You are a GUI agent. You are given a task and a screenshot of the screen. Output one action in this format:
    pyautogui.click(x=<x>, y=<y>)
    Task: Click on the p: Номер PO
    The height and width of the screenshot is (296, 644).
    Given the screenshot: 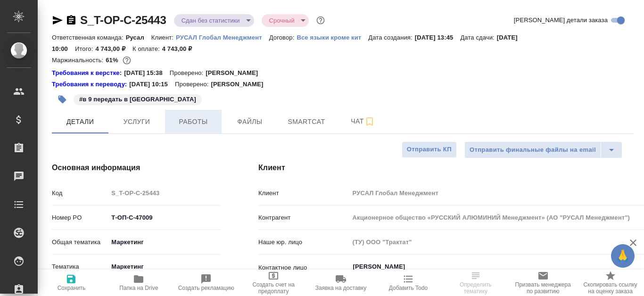 What is the action you would take?
    pyautogui.click(x=80, y=218)
    